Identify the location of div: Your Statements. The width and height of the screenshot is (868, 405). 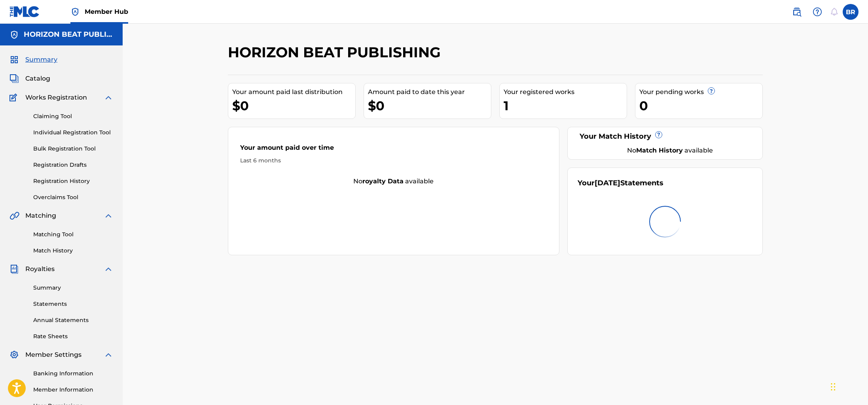
(620, 183).